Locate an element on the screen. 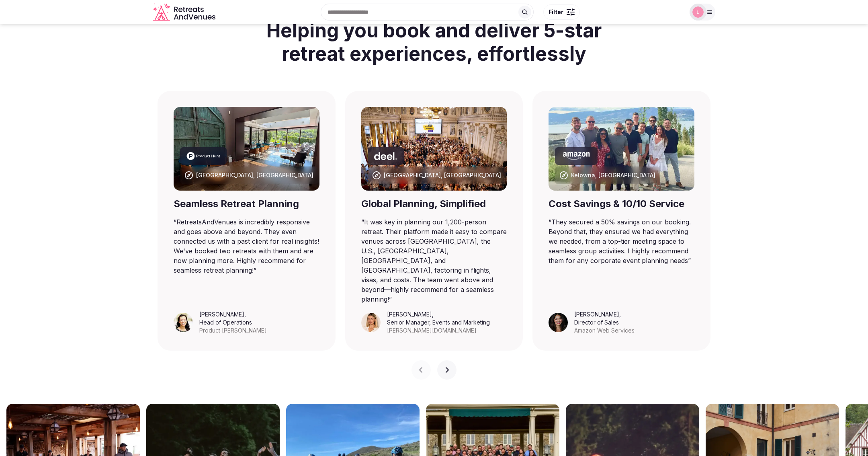 The image size is (868, 456). svg: Retreats and Venues company logo is located at coordinates (185, 12).